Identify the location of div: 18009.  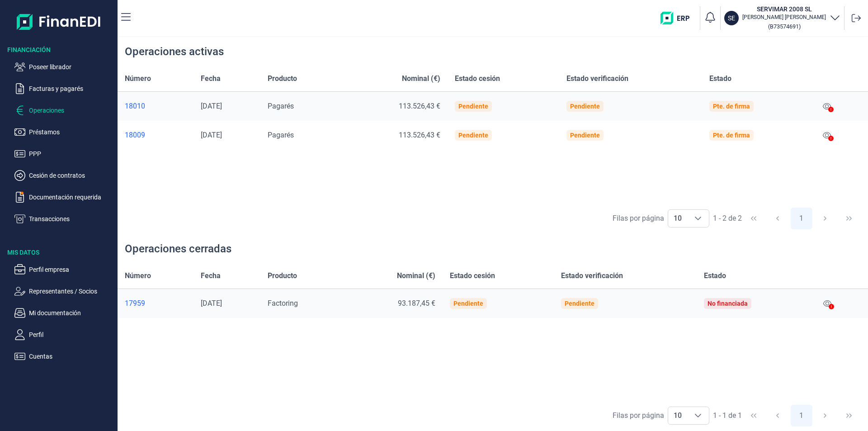
(156, 135).